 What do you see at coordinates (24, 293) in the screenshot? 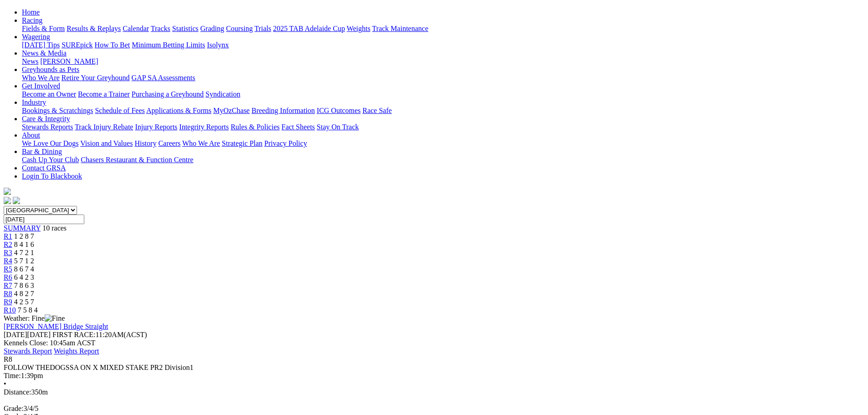
I see `span: 4 8 2 7` at bounding box center [24, 293].